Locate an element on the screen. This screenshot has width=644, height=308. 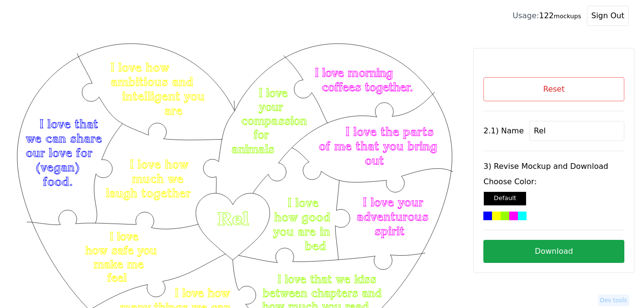
button: Dev tools is located at coordinates (613, 300).